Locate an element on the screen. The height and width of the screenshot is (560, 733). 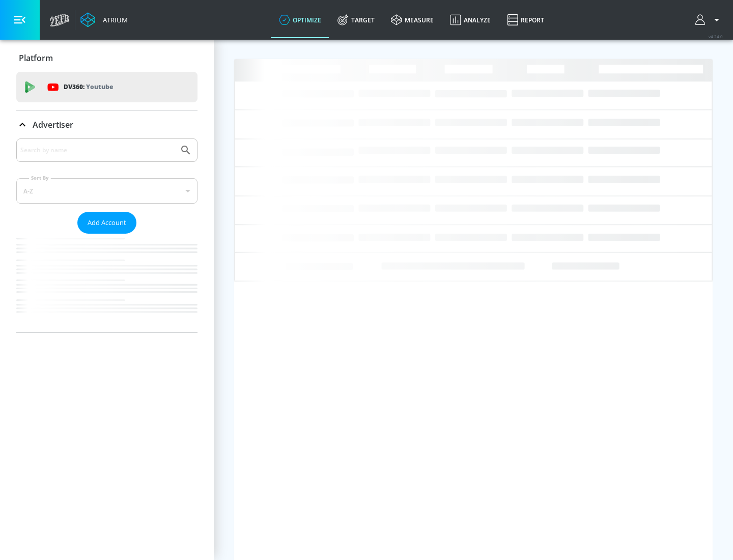
a: measure is located at coordinates (412, 20).